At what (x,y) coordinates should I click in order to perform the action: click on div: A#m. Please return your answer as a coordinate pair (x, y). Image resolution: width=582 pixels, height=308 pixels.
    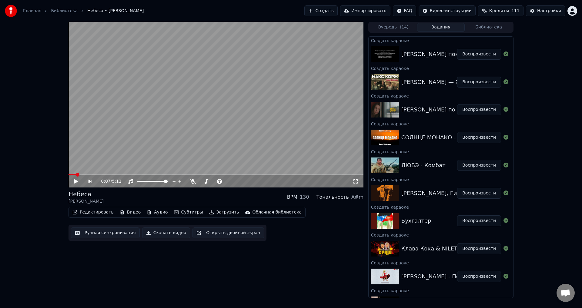
    Looking at the image, I should click on (357, 197).